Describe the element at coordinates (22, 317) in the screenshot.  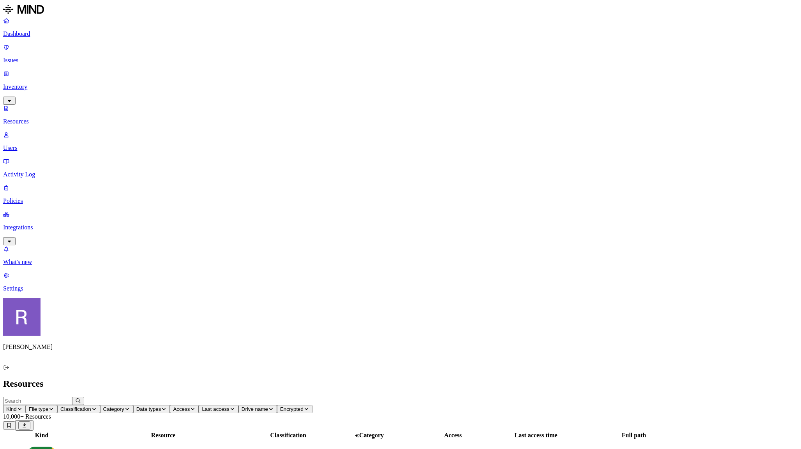
I see `img: Rich Thompson` at that location.